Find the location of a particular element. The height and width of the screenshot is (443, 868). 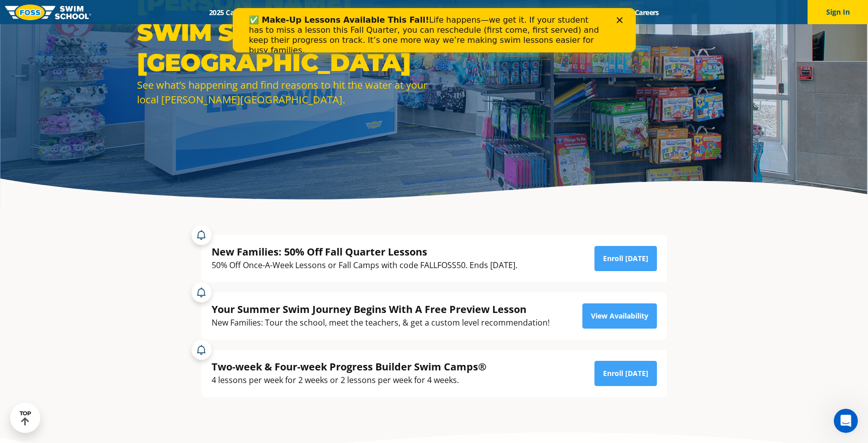

div: Your Summer Swim Journey Begins With A Free Preview Lesson is located at coordinates (380, 309).